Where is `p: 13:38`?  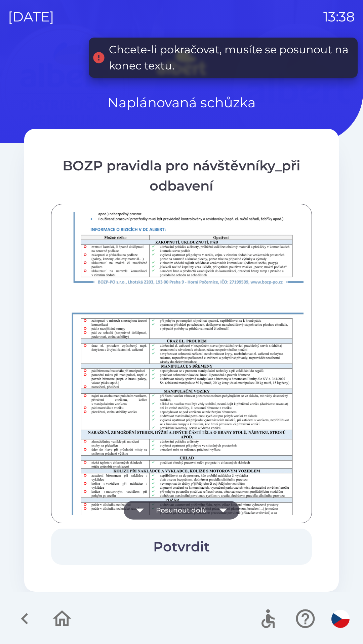 p: 13:38 is located at coordinates (339, 17).